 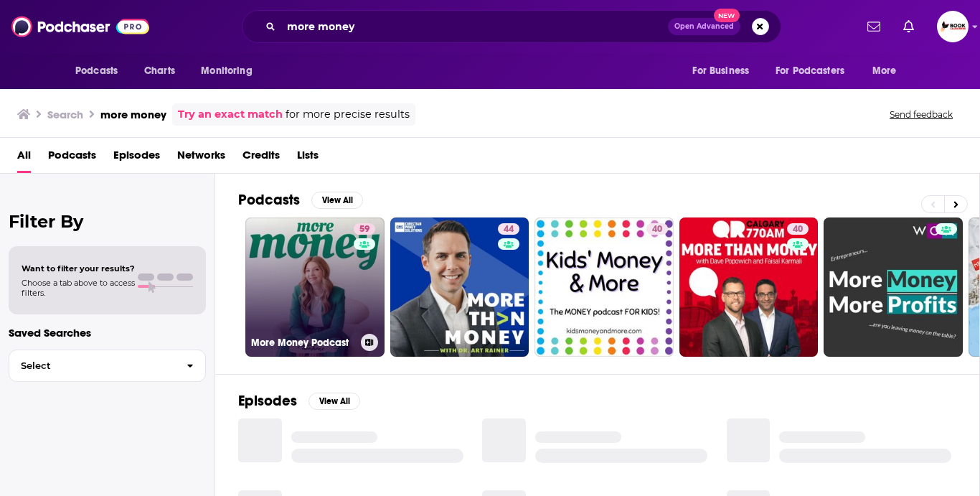 What do you see at coordinates (134, 114) in the screenshot?
I see `h3: more money` at bounding box center [134, 114].